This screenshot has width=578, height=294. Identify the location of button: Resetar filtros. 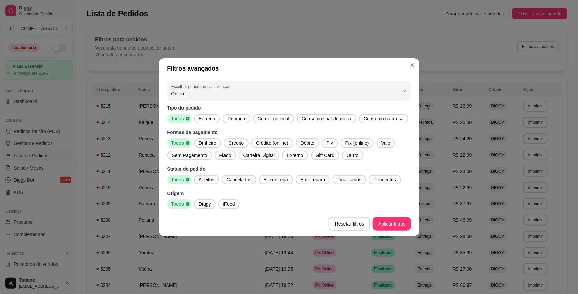
(350, 224).